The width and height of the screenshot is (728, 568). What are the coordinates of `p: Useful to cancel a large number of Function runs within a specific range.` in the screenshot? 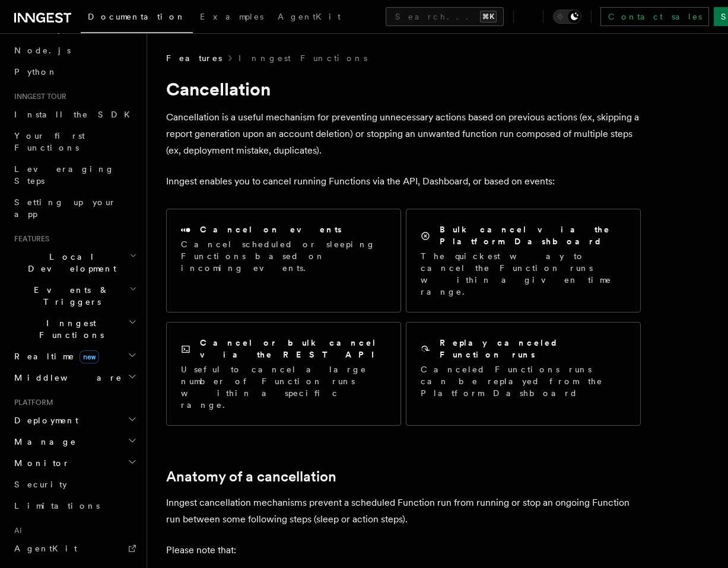 It's located at (284, 387).